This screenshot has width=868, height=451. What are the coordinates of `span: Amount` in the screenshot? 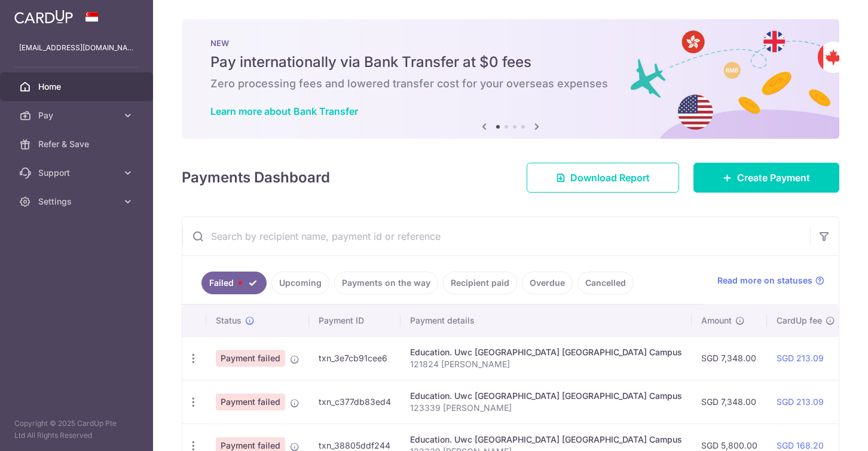 It's located at (716, 321).